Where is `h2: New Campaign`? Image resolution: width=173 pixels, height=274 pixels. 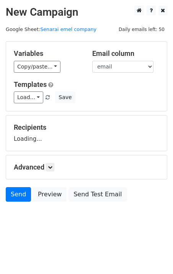 h2: New Campaign is located at coordinates (87, 12).